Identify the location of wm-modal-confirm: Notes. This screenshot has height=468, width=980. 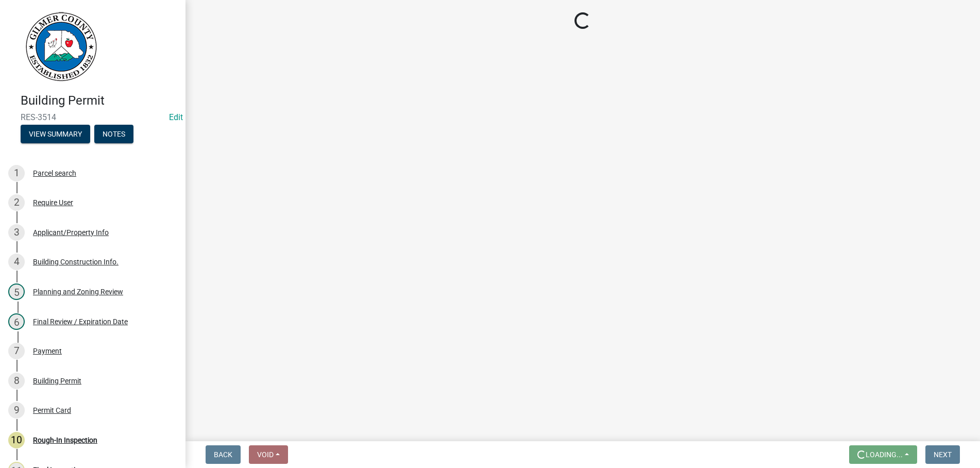
(114, 135).